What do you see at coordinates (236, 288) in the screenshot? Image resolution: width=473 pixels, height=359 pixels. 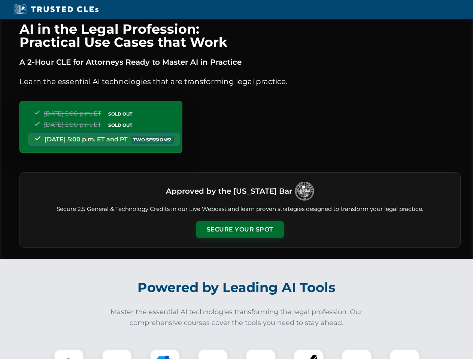 I see `h2: Powered by Leading AI Tools` at bounding box center [236, 288].